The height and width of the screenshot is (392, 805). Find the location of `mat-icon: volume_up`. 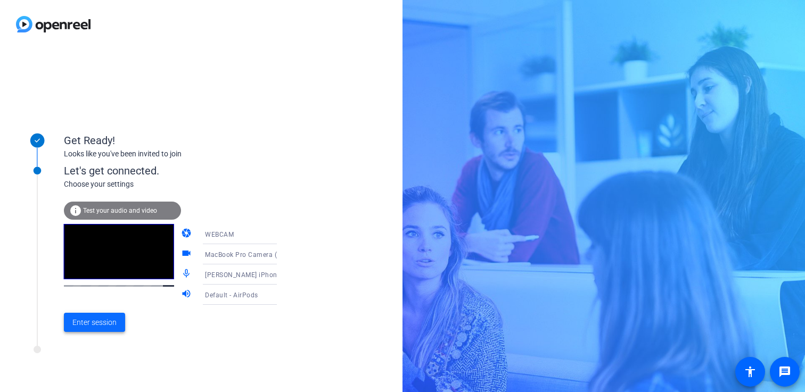

mat-icon: volume_up is located at coordinates (187, 295).